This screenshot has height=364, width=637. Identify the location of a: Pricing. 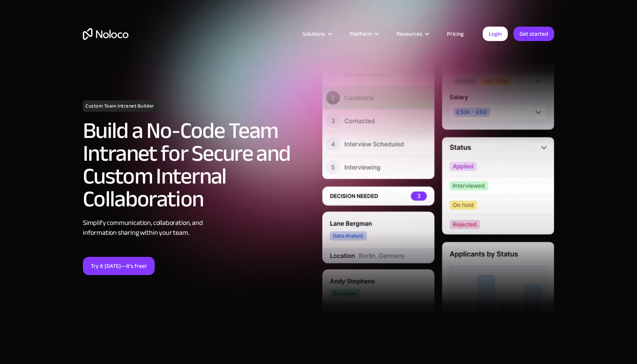
(455, 34).